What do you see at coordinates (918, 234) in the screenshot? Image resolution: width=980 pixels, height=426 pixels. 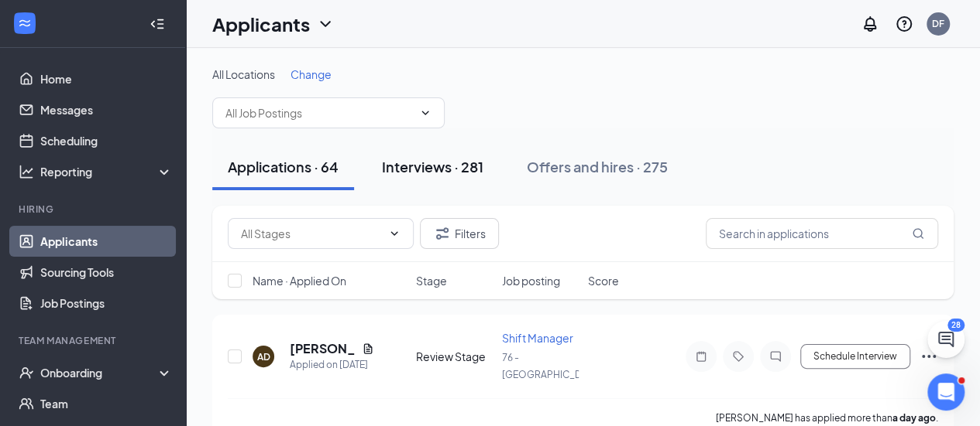 I see `svg: MagnifyingGlass` at bounding box center [918, 234].